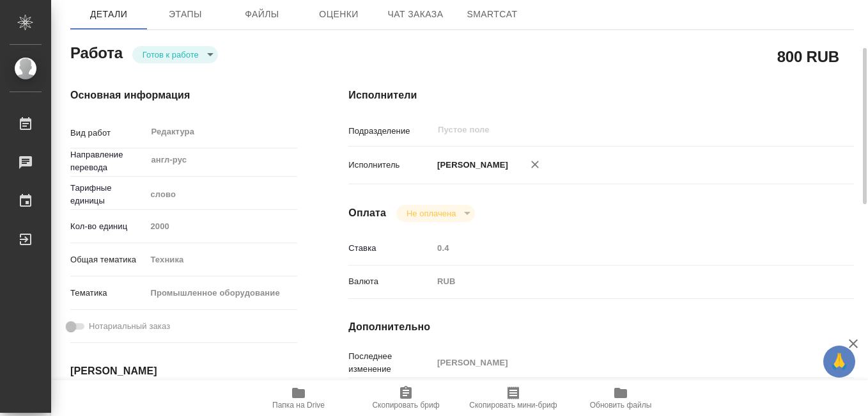 The height and width of the screenshot is (416, 868). Describe the element at coordinates (108, 226) in the screenshot. I see `p: Кол-во единиц` at that location.